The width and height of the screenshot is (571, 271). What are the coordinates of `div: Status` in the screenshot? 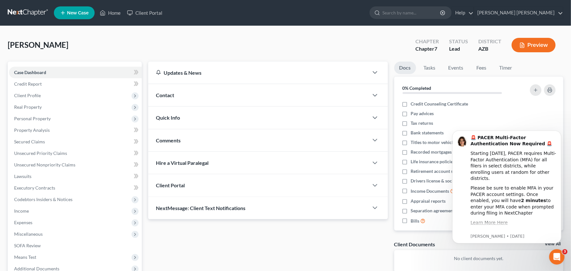 It's located at (458, 41).